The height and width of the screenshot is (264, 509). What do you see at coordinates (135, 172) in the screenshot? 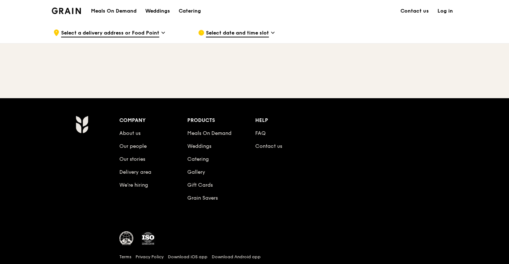
I see `a: Delivery area` at bounding box center [135, 172].